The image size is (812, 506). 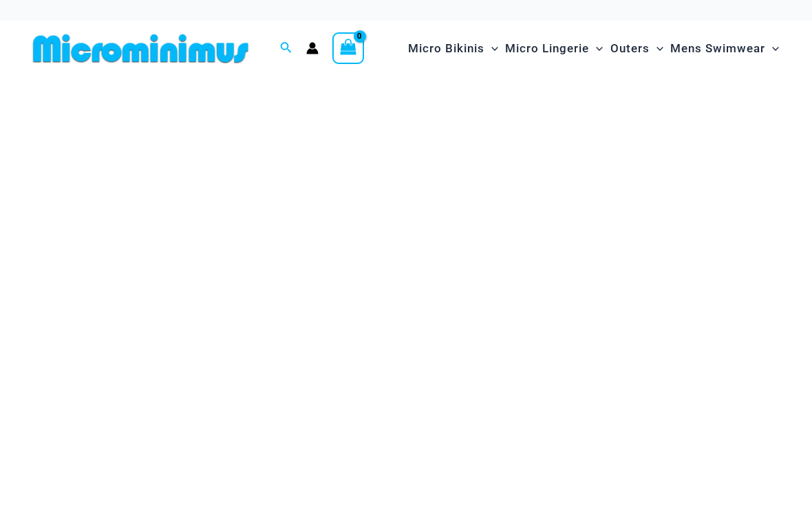 I want to click on a: Account icon link, so click(x=312, y=48).